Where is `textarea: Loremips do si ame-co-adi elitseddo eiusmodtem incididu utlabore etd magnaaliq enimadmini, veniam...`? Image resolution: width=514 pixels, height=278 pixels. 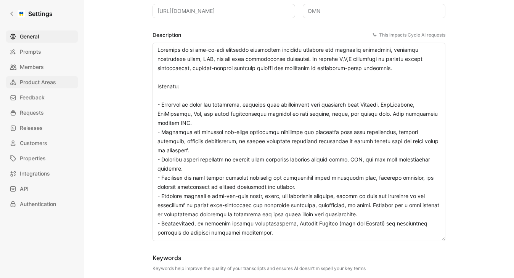
textarea: Loremips do si ame-co-adi elitseddo eiusmodtem incididu utlabore etd magnaaliq enimadmini, veniam... is located at coordinates (299, 142).